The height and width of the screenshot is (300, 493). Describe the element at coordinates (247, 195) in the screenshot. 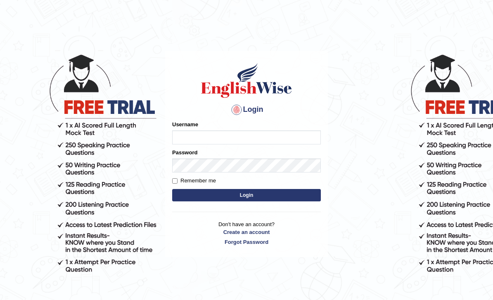

I see `button: Login` at that location.